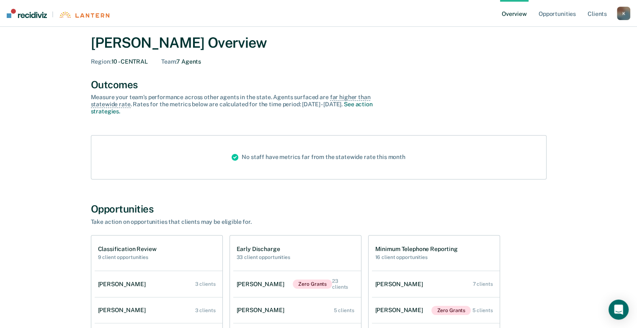 The height and width of the screenshot is (328, 637). I want to click on h1: Classification Review, so click(127, 249).